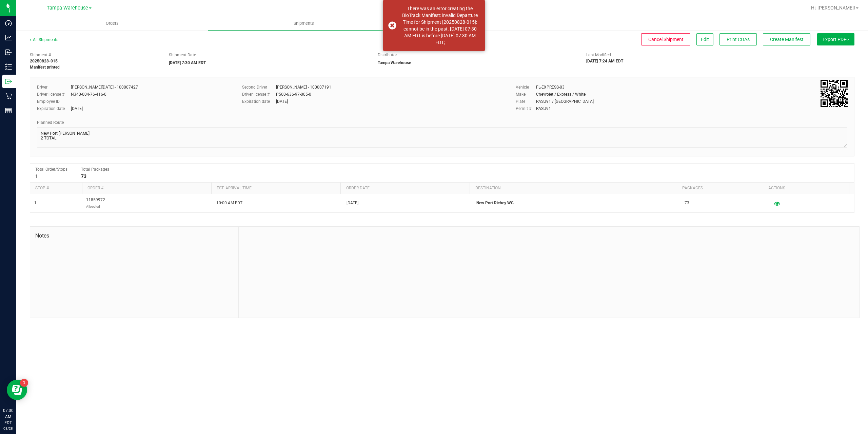 This screenshot has width=868, height=434. I want to click on label: Shipment Date, so click(182, 55).